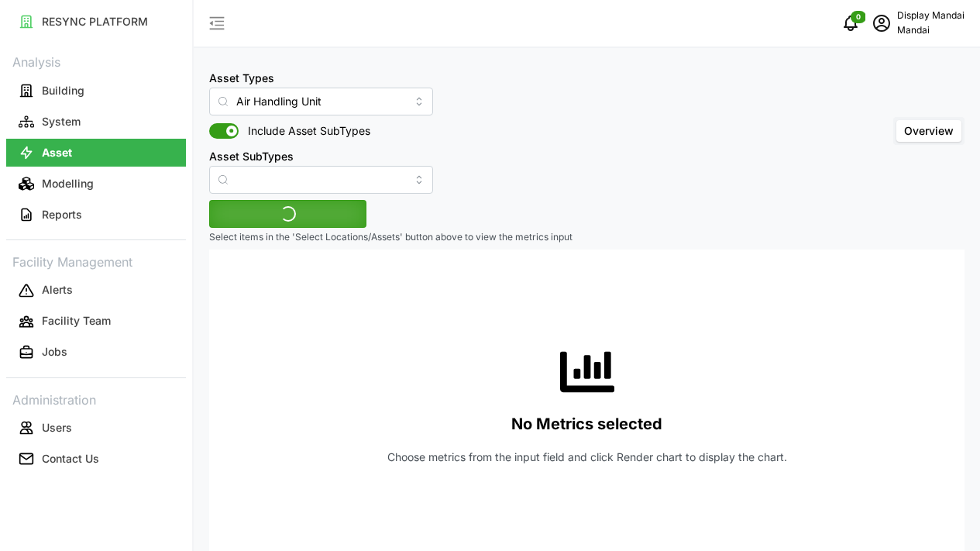  What do you see at coordinates (929, 130) in the screenshot?
I see `span: Overview` at bounding box center [929, 130].